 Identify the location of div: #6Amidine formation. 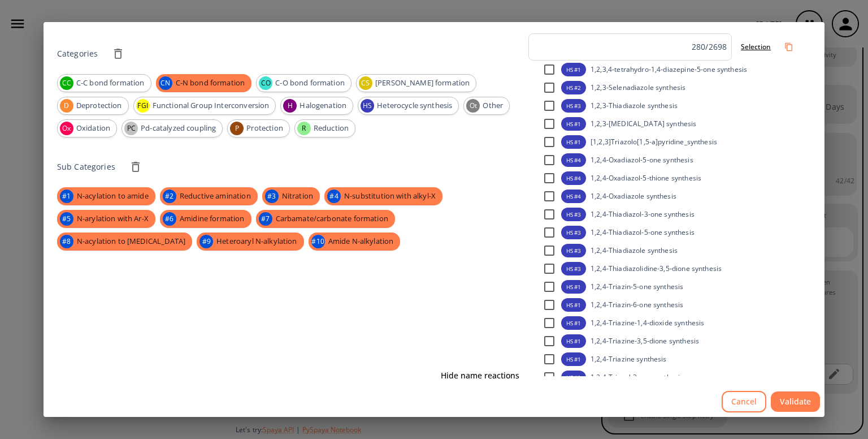
(205, 219).